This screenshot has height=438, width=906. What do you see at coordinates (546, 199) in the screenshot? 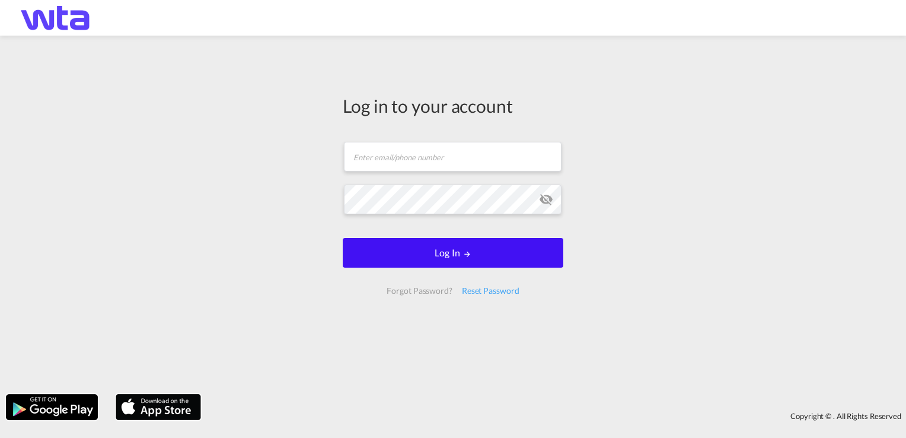
I see `md-icon: icon-eye-off` at bounding box center [546, 199].